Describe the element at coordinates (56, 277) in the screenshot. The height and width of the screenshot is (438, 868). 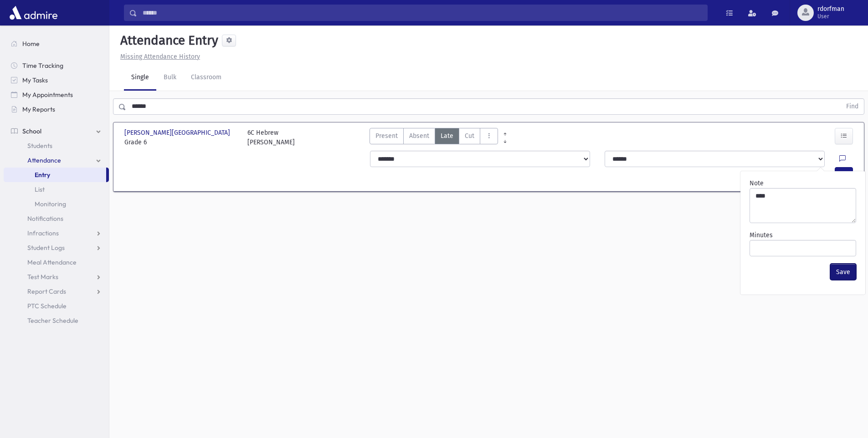
I see `a: Test Marks` at that location.